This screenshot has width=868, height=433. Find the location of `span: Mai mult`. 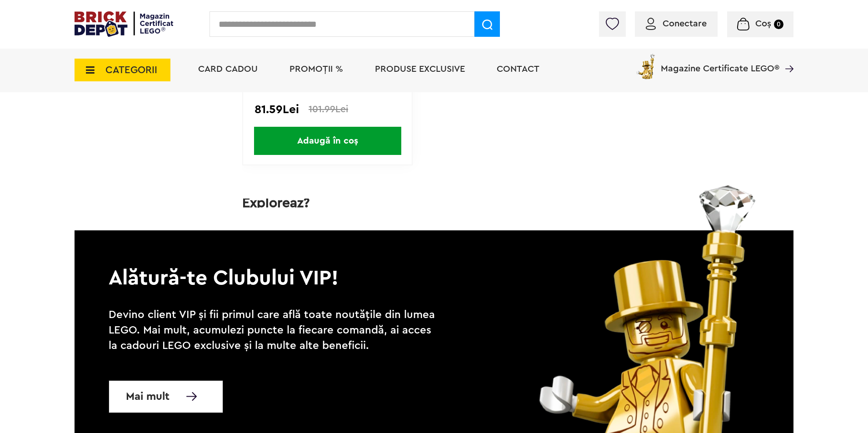

span: Mai mult is located at coordinates (148, 397).